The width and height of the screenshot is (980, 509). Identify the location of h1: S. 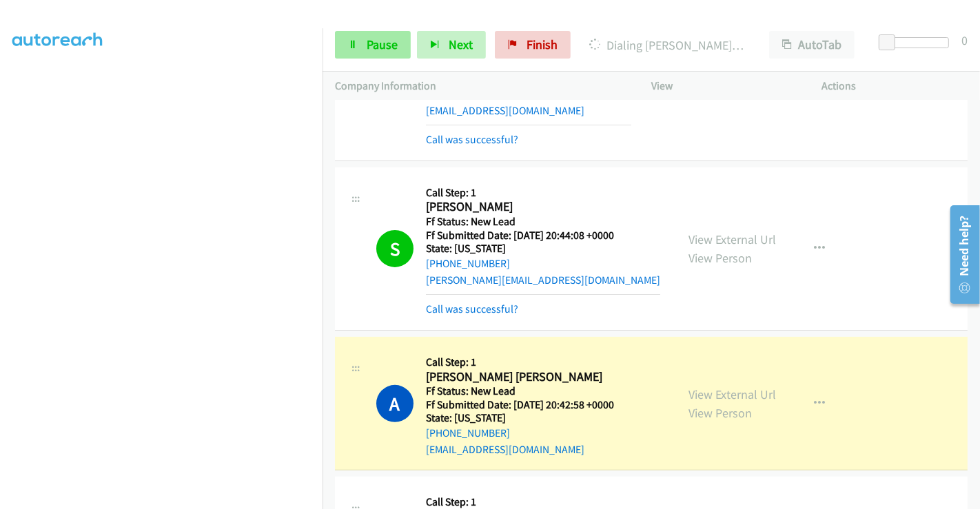
(395, 249).